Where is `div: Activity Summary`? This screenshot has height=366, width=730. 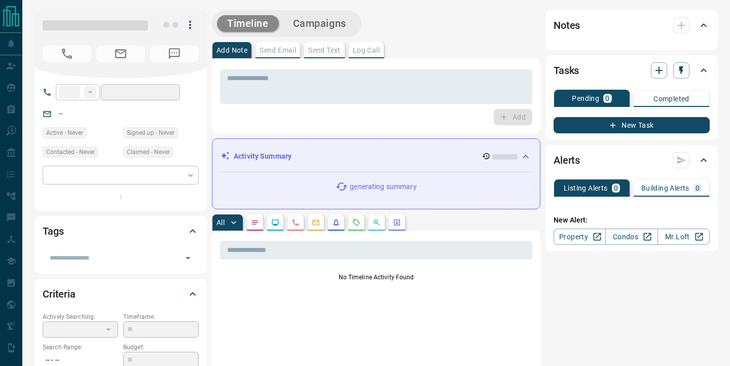 div: Activity Summary is located at coordinates (376, 156).